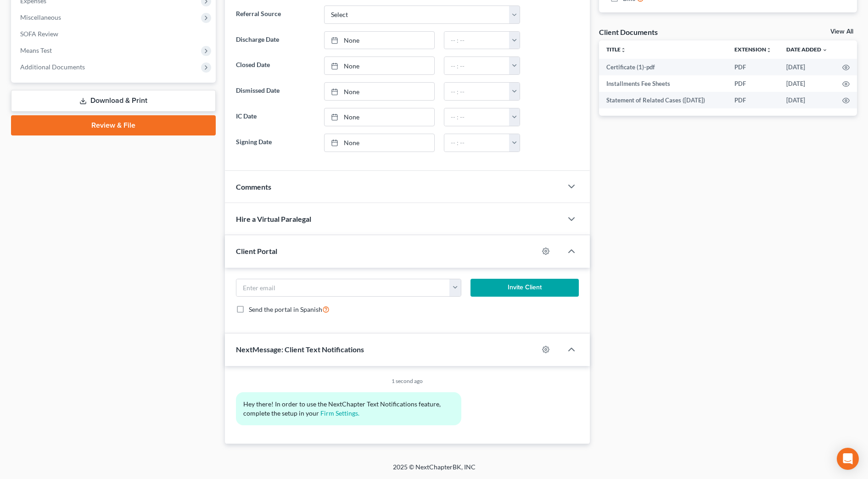 The image size is (868, 479). I want to click on label: Closed Date, so click(275, 66).